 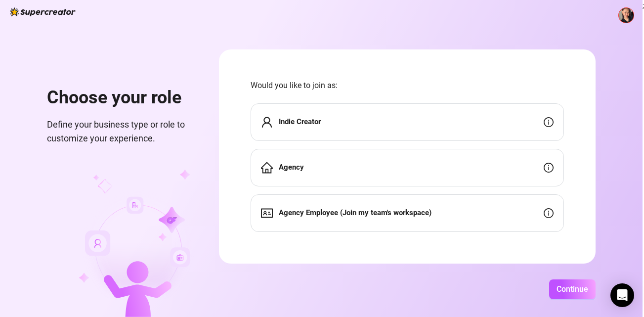 What do you see at coordinates (43, 12) in the screenshot?
I see `img: logo` at bounding box center [43, 12].